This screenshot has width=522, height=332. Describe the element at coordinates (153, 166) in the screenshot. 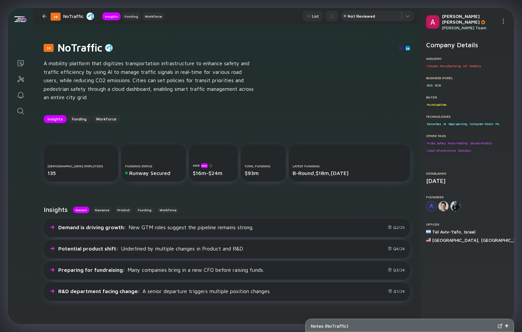

I see `div: Funding Status` at that location.